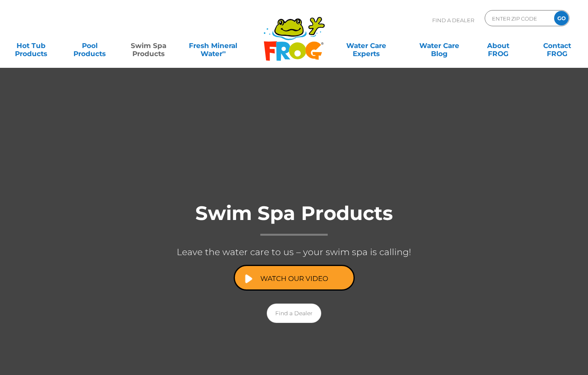 The image size is (588, 375). What do you see at coordinates (453, 20) in the screenshot?
I see `p: Find A Dealer` at bounding box center [453, 20].